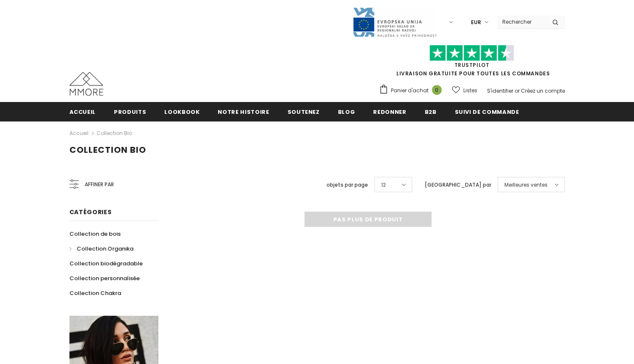 This screenshot has height=364, width=634. Describe the element at coordinates (347, 185) in the screenshot. I see `label: objets par page` at that location.